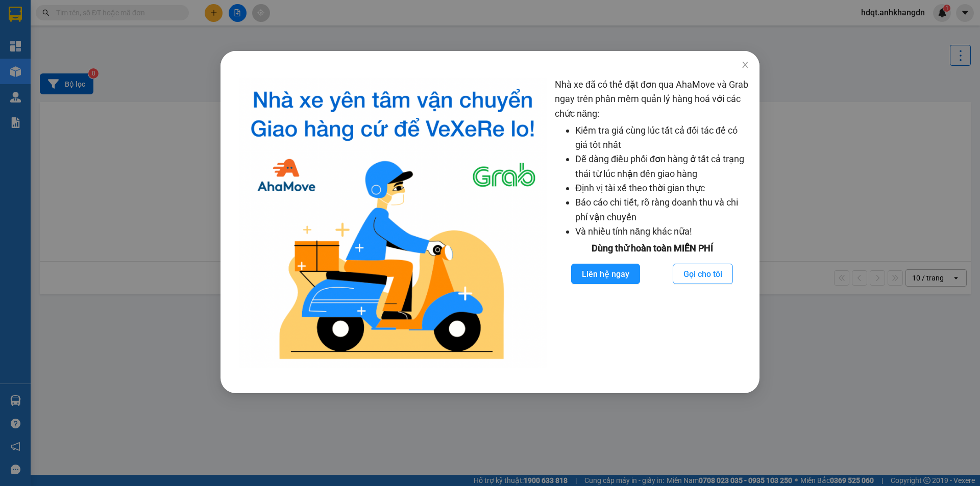 The width and height of the screenshot is (980, 486). Describe the element at coordinates (662, 189) in the screenshot. I see `li: Định vị tài xế theo thời gian thực` at that location.